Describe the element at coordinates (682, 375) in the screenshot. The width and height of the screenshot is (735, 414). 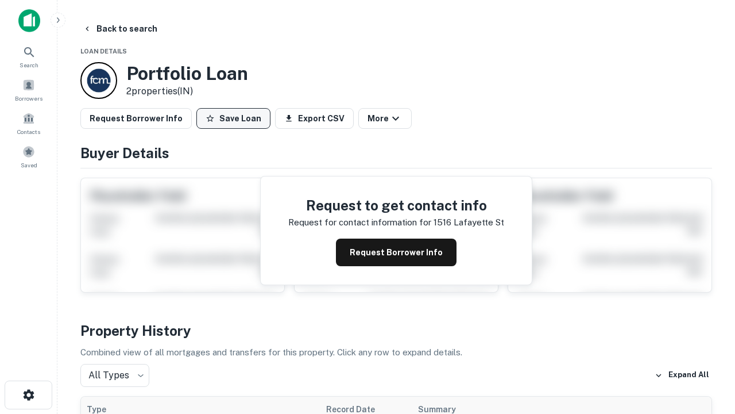
I see `button: Expand All` at that location.